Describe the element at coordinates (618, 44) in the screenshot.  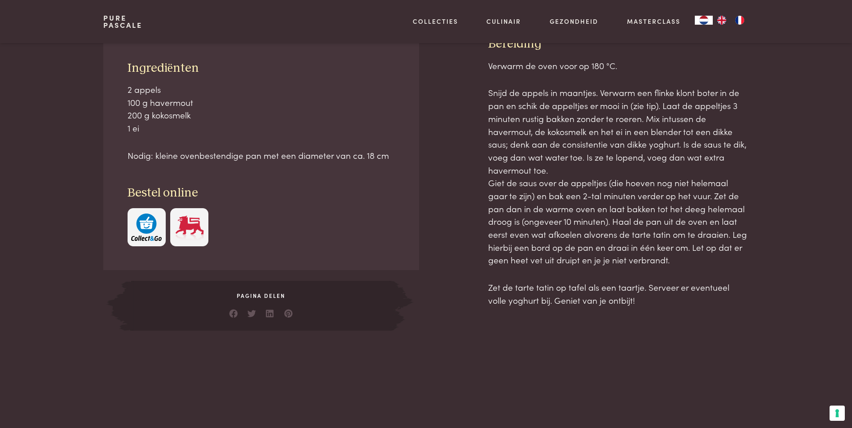
I see `h3: Bereiding` at that location.